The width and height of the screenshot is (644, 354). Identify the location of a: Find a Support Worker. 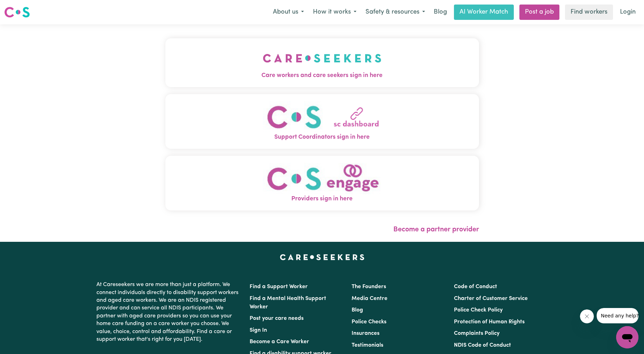
(278, 287).